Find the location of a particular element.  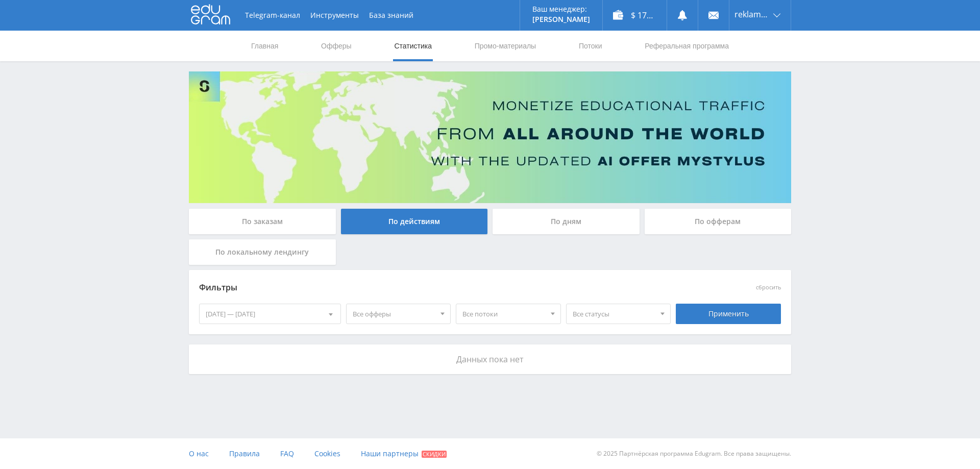

div: По офферам is located at coordinates (718, 222).